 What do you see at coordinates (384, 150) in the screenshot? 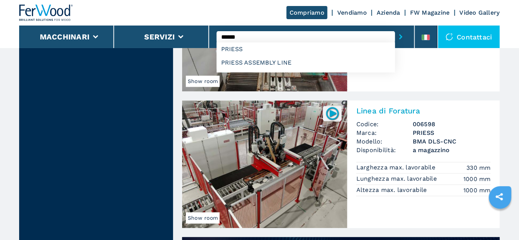
I see `span: Disponibilità:` at bounding box center [384, 150].